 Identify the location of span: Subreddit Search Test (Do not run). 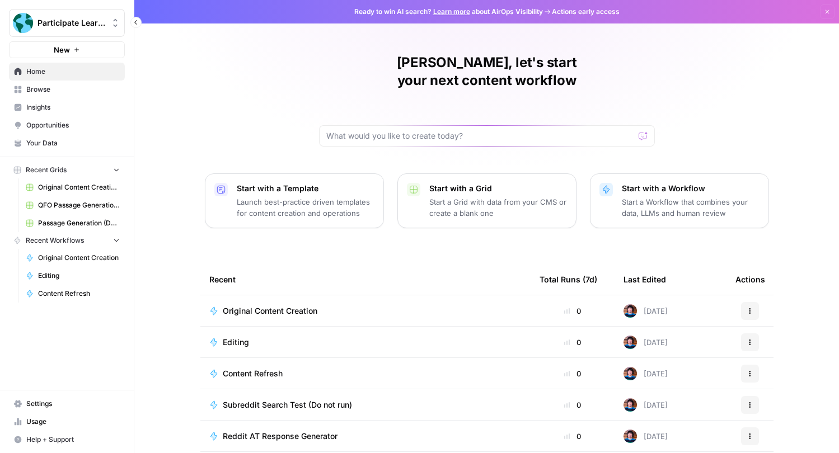
(287, 405).